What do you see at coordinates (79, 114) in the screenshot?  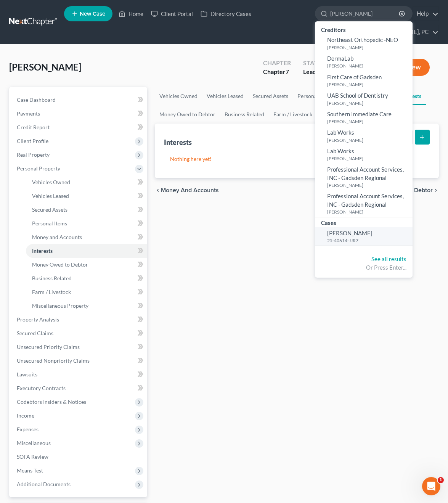 I see `a: Payments` at bounding box center [79, 114].